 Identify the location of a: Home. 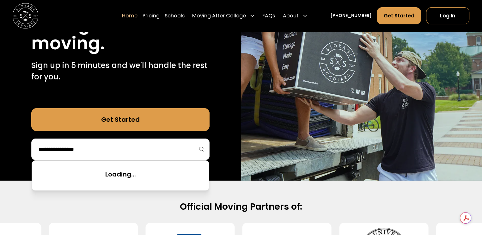
(130, 16).